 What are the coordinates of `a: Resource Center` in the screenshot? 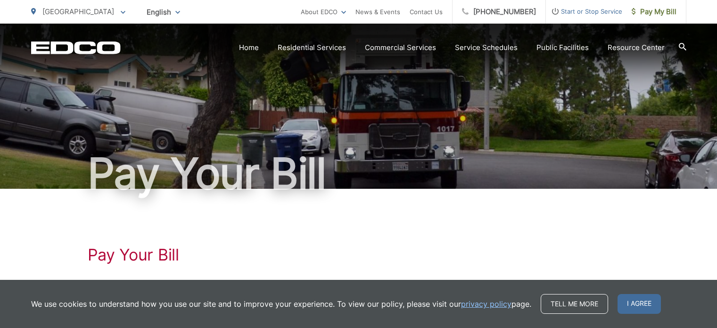 It's located at (636, 48).